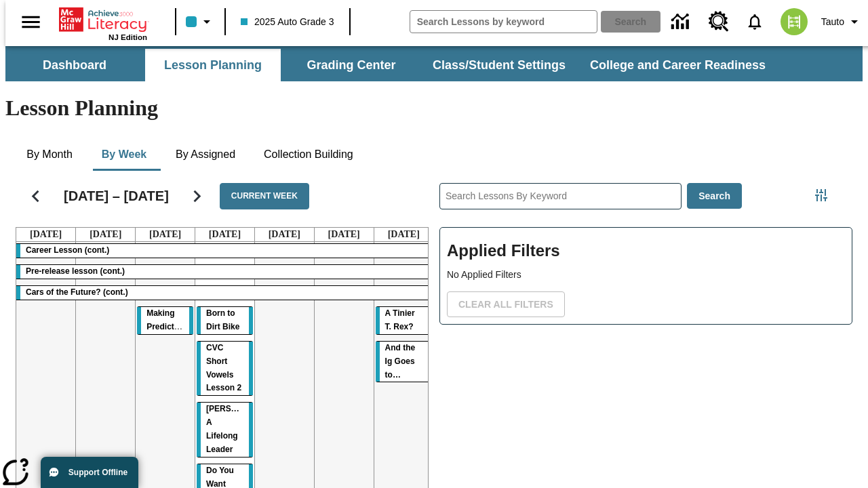 This screenshot has width=868, height=488. Describe the element at coordinates (309, 155) in the screenshot. I see `button: Collection Building` at that location.